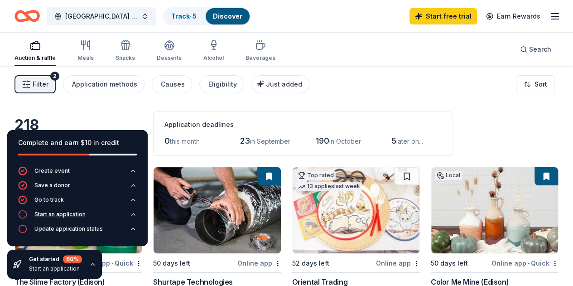  What do you see at coordinates (213, 51) in the screenshot?
I see `button: Alcohol` at bounding box center [213, 51].